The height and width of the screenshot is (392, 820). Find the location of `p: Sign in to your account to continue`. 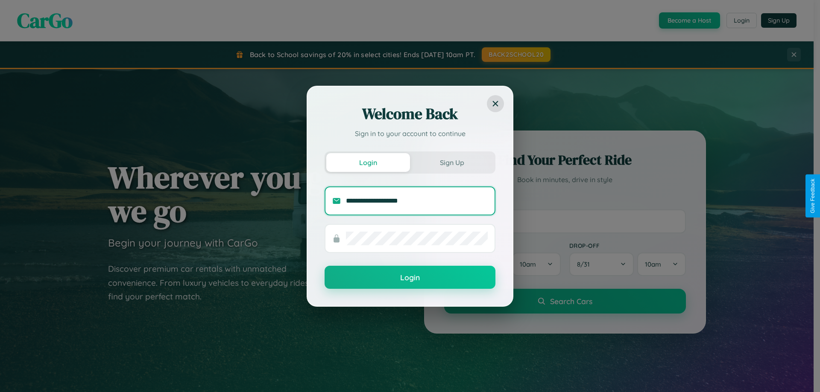

p: Sign in to your account to continue is located at coordinates (410, 134).